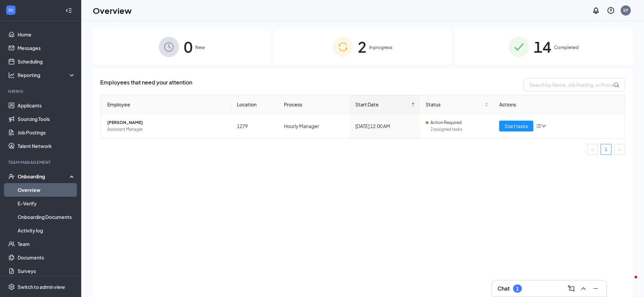  Describe the element at coordinates (504, 289) in the screenshot. I see `h3: Chat` at that location.